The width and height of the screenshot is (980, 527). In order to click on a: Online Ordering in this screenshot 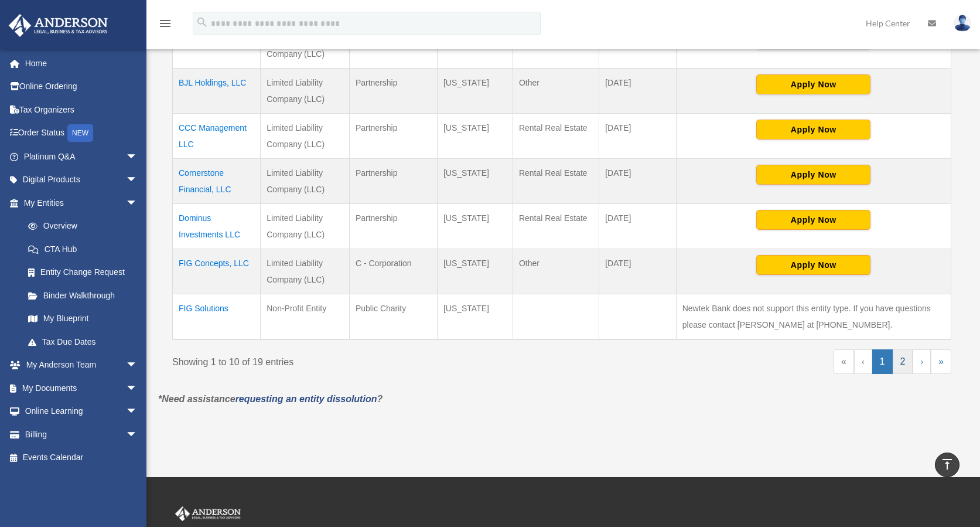, I will do `click(81, 87)`.